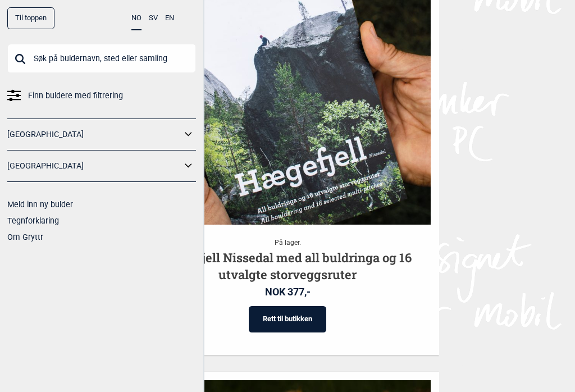 The image size is (575, 392). What do you see at coordinates (288, 267) in the screenshot?
I see `h2: Hægefjell Nissedal med all buldringa og 16 utvalgte storveggsruter` at bounding box center [288, 267].